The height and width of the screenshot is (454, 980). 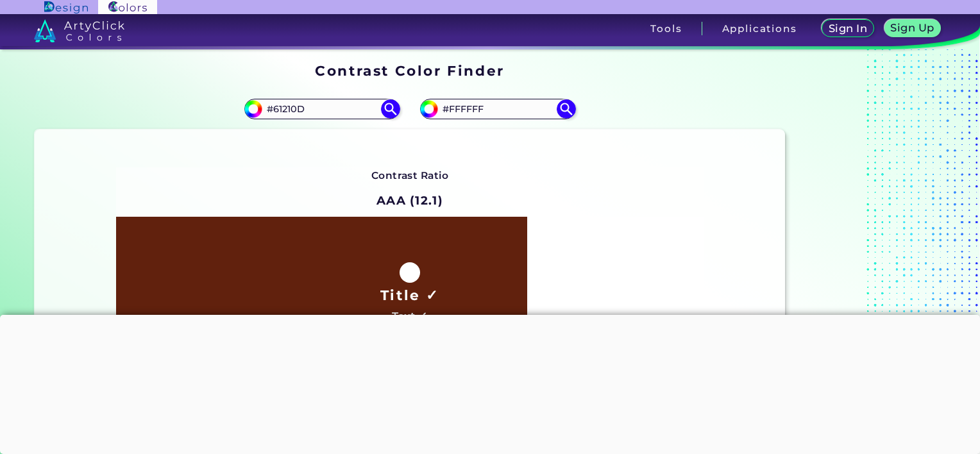 I want to click on img: logo_artyclick_colors_white.svg, so click(x=79, y=31).